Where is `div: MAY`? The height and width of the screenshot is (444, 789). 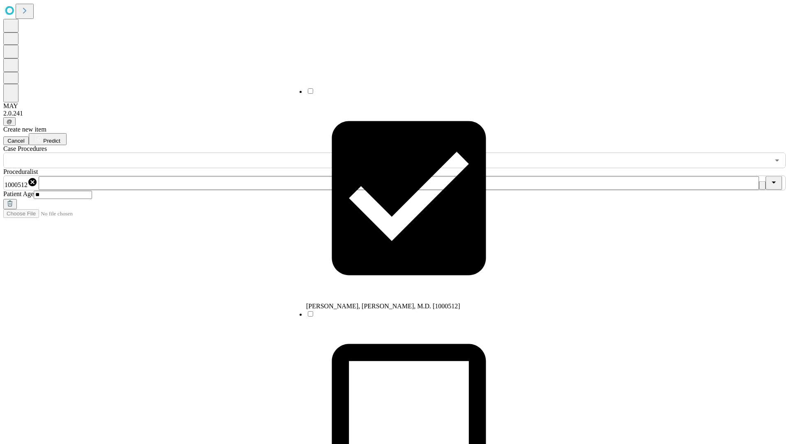 div: MAY is located at coordinates (395, 106).